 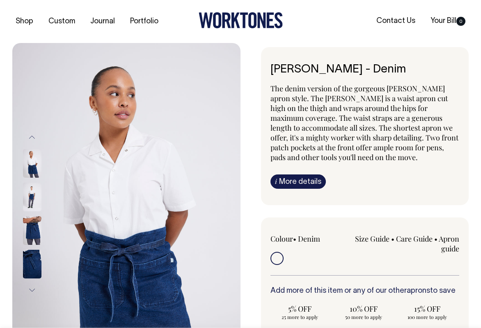 I want to click on a: Journal, so click(x=103, y=21).